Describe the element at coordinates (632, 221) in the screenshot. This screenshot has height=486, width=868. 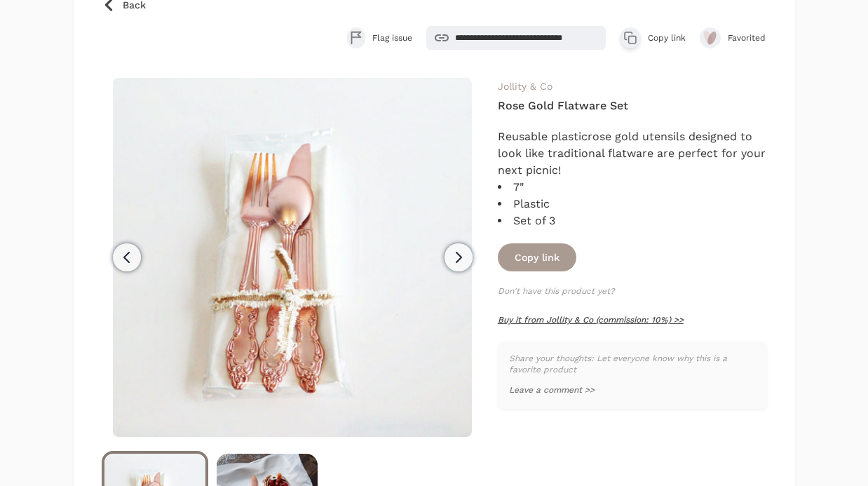
I see `li: Set of 3` at that location.